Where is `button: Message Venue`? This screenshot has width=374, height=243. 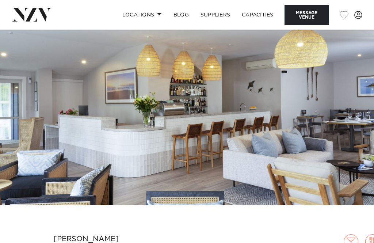
button: Message Venue is located at coordinates (306, 15).